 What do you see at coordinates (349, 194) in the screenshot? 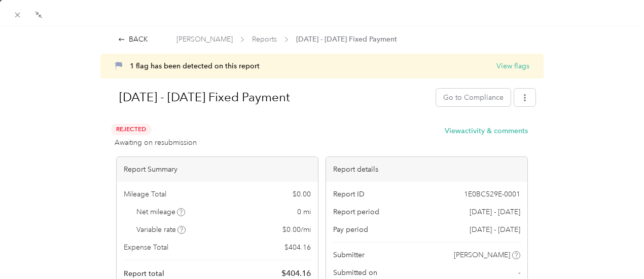
I see `span: Report ID` at bounding box center [349, 194].